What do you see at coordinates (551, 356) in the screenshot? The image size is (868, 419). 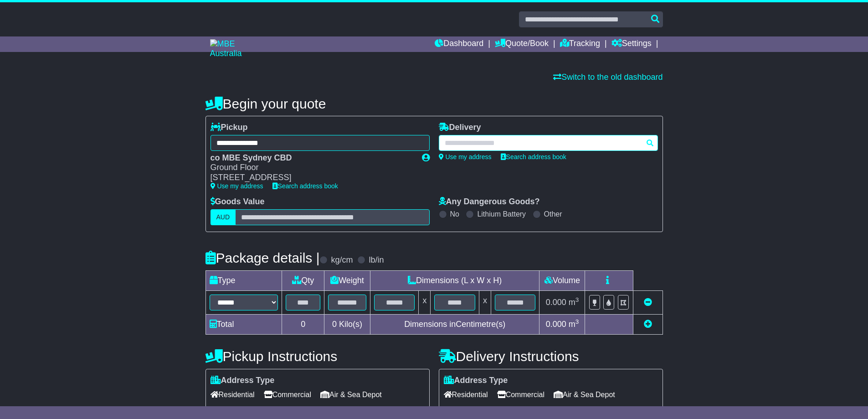 I see `h4: Delivery Instructions` at bounding box center [551, 356].